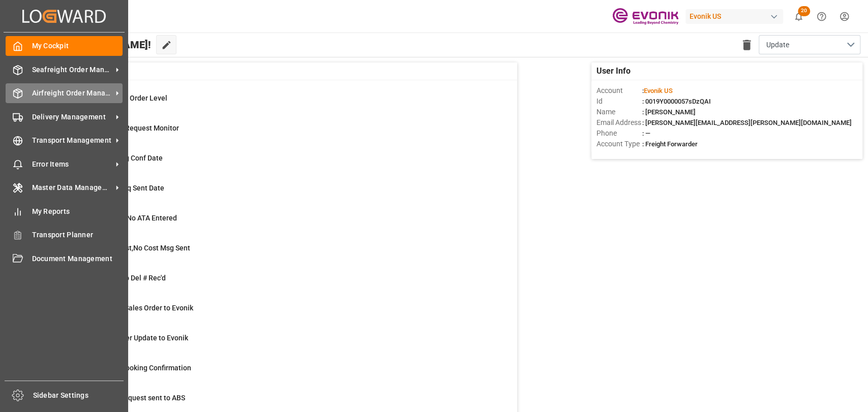 This screenshot has width=868, height=412. I want to click on span: User Info, so click(613, 71).